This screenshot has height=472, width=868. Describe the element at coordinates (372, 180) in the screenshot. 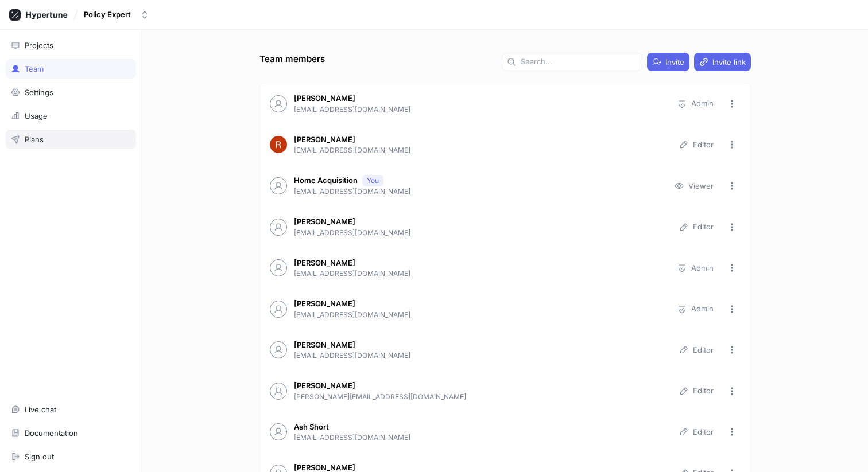

I see `div: You` at that location.